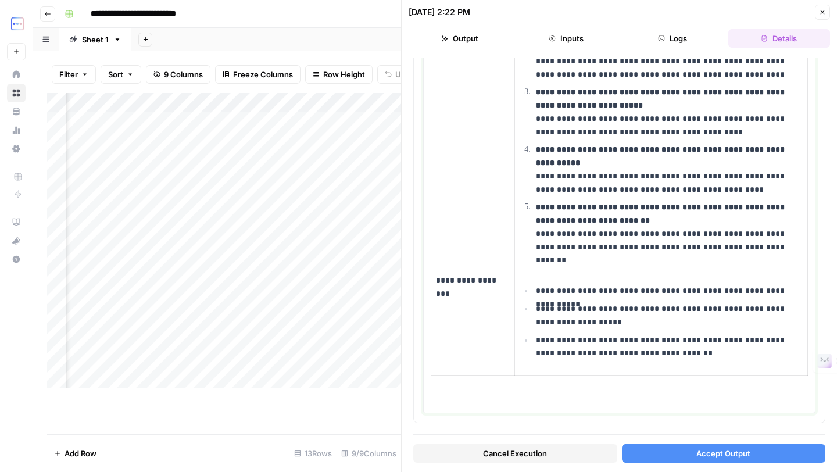 Image resolution: width=837 pixels, height=472 pixels. I want to click on button: Executions Details, so click(619, 438).